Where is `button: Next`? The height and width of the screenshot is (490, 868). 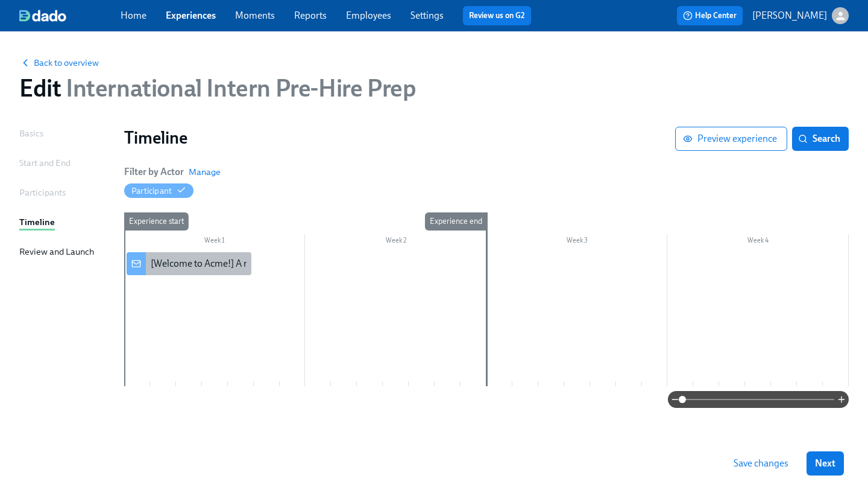
button: Next is located at coordinates (825, 463).